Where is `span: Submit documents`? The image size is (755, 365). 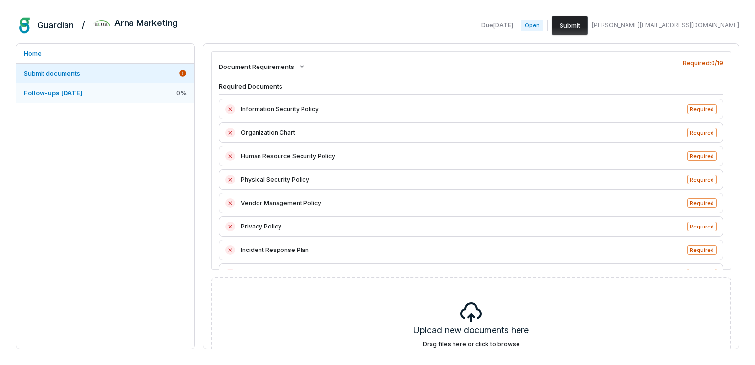 span: Submit documents is located at coordinates (52, 73).